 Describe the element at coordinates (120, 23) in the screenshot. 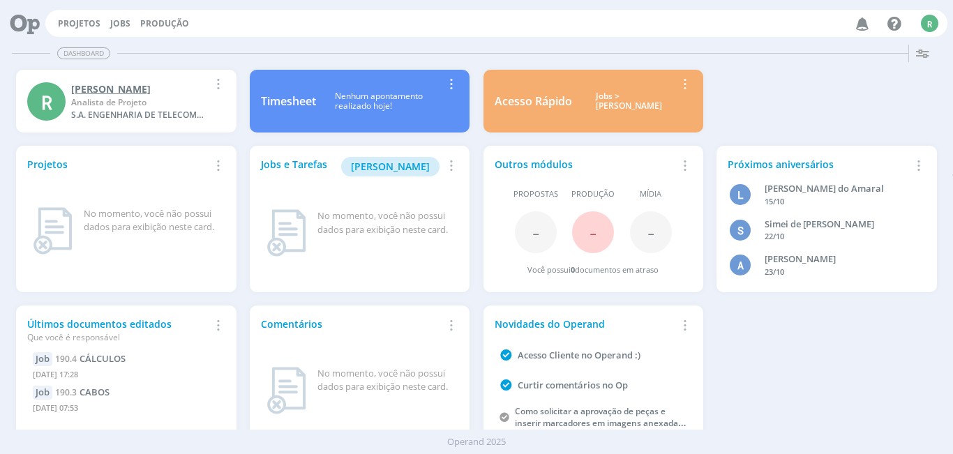

I see `a: Jobs` at that location.